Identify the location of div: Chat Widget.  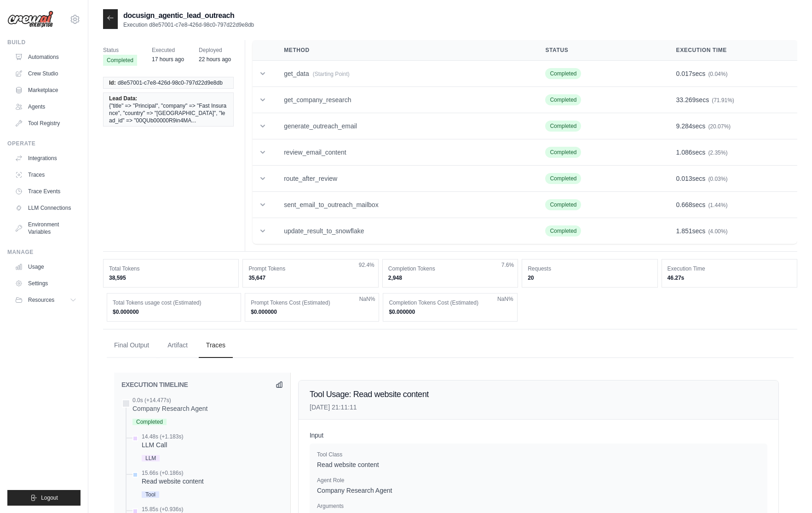
(789, 491).